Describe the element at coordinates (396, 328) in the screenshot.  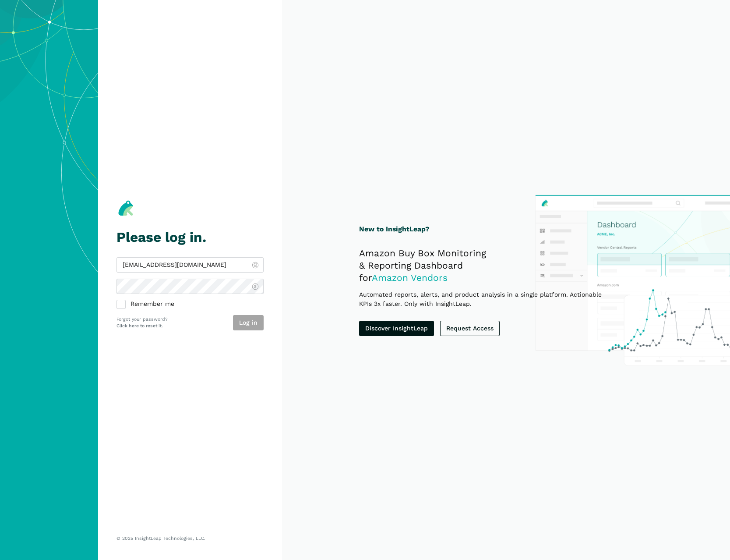
I see `a: Discover InsightLeap` at that location.